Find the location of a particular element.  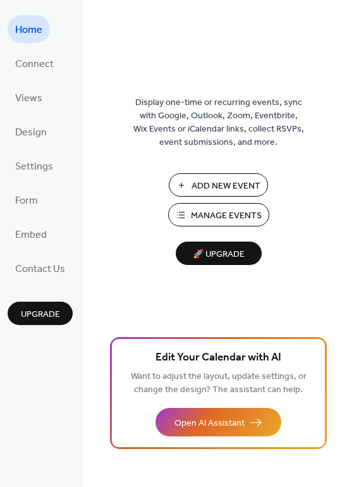

span: 🚀 Upgrade is located at coordinates (219, 254).